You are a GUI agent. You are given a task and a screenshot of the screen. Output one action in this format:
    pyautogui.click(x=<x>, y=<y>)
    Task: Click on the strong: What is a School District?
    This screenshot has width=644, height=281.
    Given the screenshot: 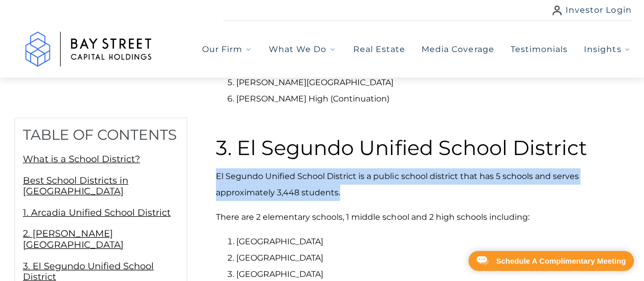 What is the action you would take?
    pyautogui.click(x=81, y=159)
    